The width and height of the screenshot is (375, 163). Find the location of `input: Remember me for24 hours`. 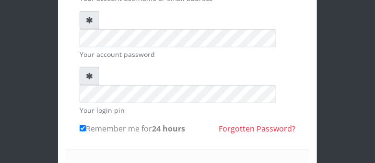

input: Remember me for24 hours is located at coordinates (82, 128).